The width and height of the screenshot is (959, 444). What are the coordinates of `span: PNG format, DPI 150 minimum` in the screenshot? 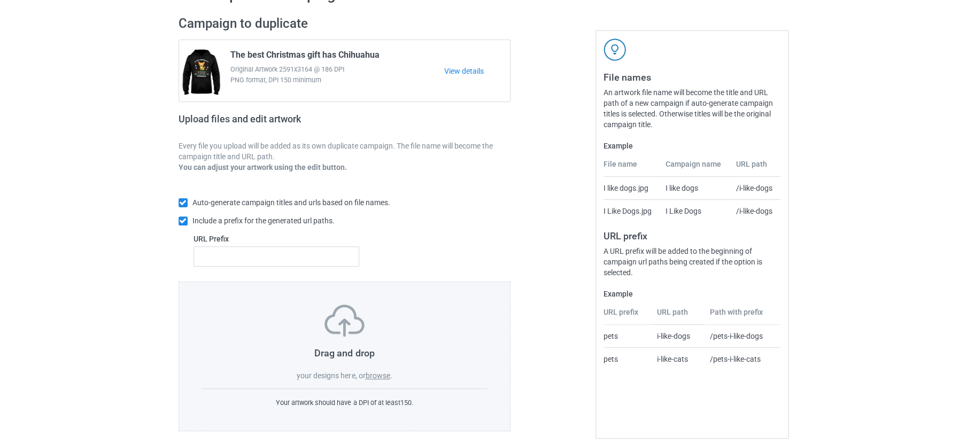 It's located at (337, 80).